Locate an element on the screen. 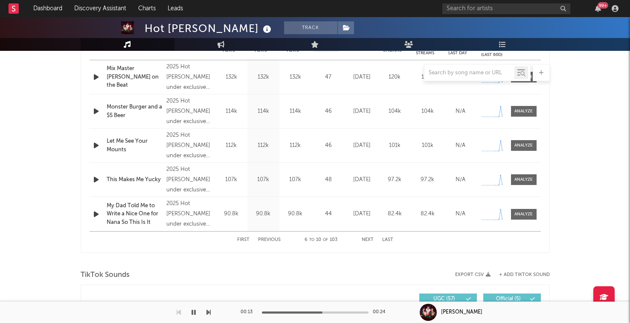 Image resolution: width=630 pixels, height=323 pixels. button: UGC(57) is located at coordinates (448, 299).